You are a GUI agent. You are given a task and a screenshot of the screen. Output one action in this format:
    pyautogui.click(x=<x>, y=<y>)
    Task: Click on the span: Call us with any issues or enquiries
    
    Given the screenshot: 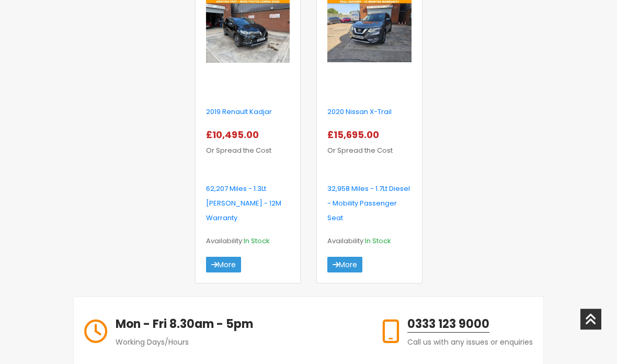 What is the action you would take?
    pyautogui.click(x=470, y=342)
    